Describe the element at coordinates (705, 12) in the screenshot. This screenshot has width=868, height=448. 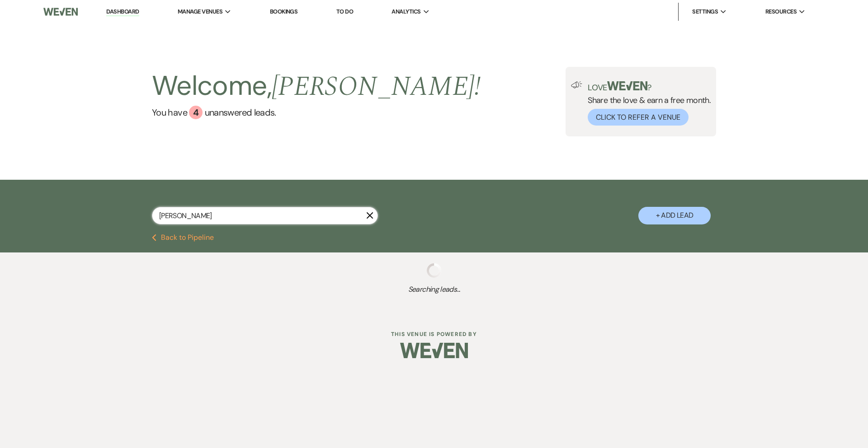
I see `span: Settings` at that location.